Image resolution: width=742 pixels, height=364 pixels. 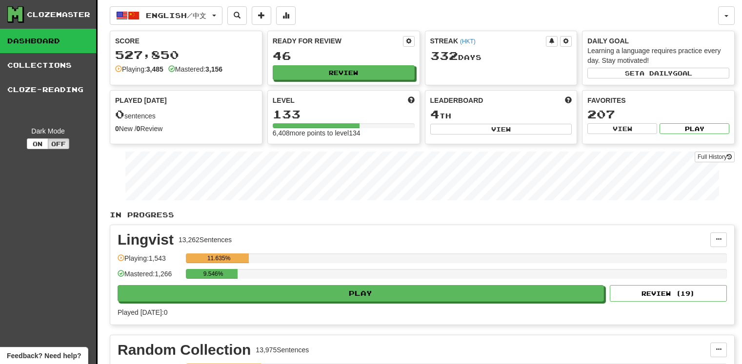 I want to click on strong: 3,485, so click(x=155, y=69).